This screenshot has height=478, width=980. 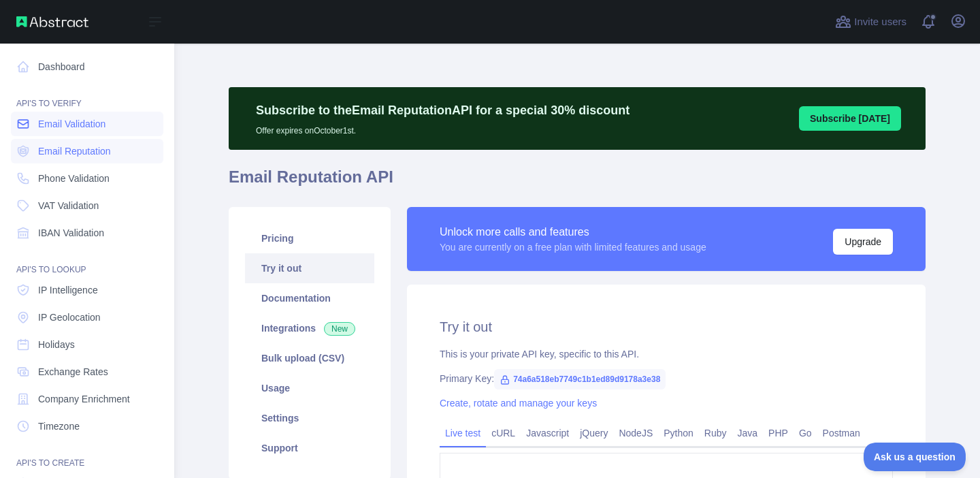 I want to click on span: Phone Validation, so click(x=74, y=178).